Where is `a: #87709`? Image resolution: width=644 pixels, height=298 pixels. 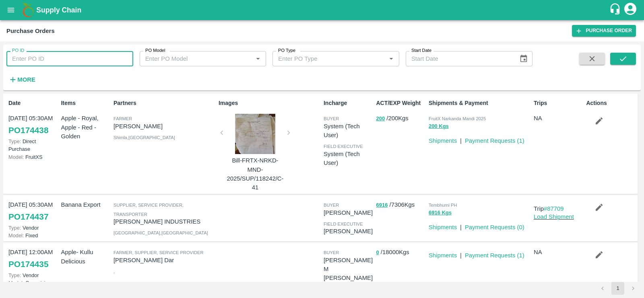
a: #87709 is located at coordinates (554, 209).